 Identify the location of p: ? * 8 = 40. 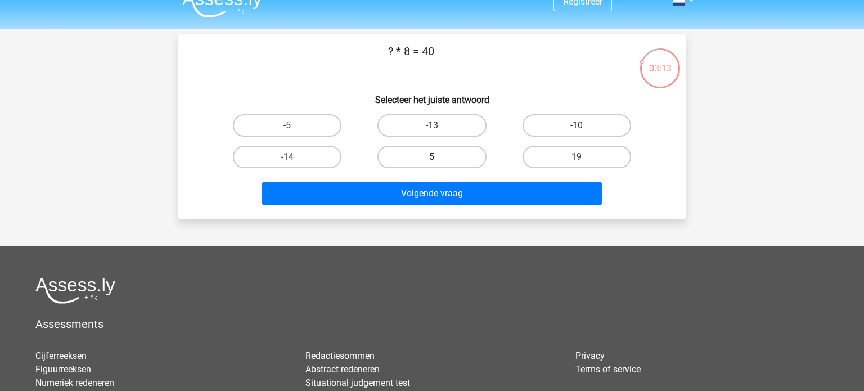
(410, 60).